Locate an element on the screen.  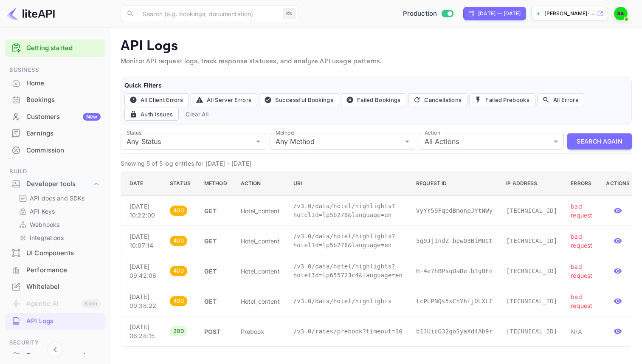
a: API Logs is located at coordinates (55, 320).